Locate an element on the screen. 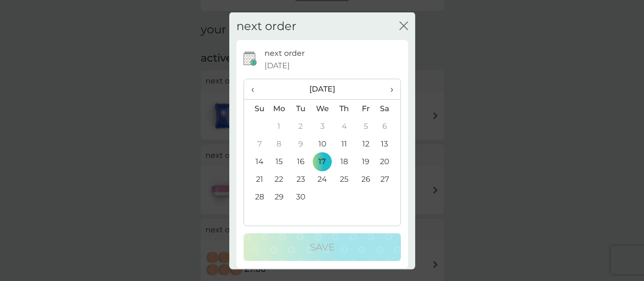 This screenshot has width=644, height=281. p: next order is located at coordinates (285, 53).